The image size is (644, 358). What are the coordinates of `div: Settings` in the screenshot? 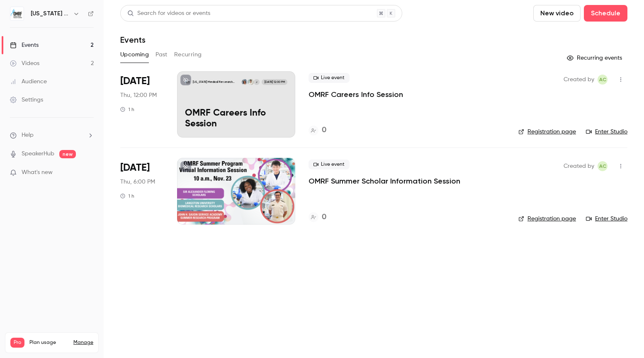 It's located at (26, 100).